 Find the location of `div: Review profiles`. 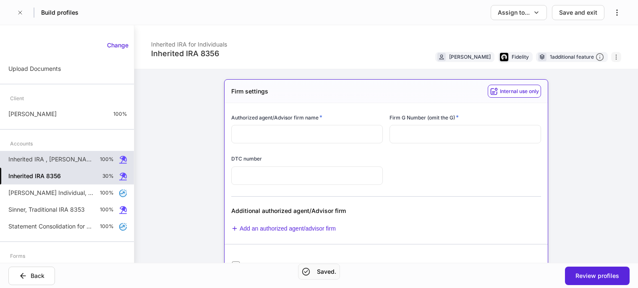

div: Review profiles is located at coordinates (597, 276).